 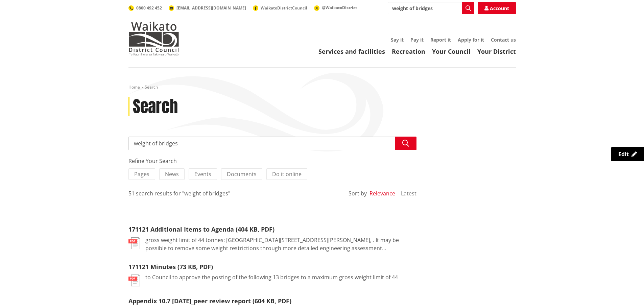 What do you see at coordinates (504, 40) in the screenshot?
I see `a: Contact us` at bounding box center [504, 40].